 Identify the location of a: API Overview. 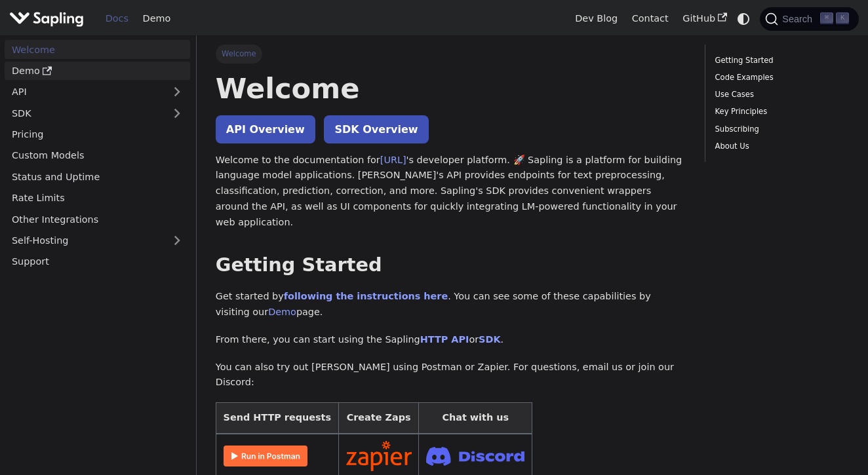
(265, 129).